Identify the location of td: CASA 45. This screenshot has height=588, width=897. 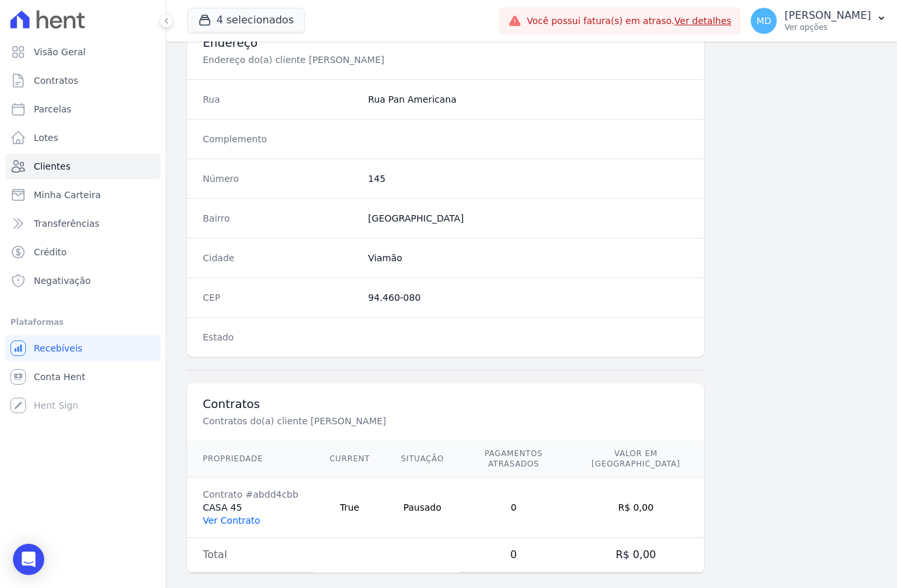
(250, 508).